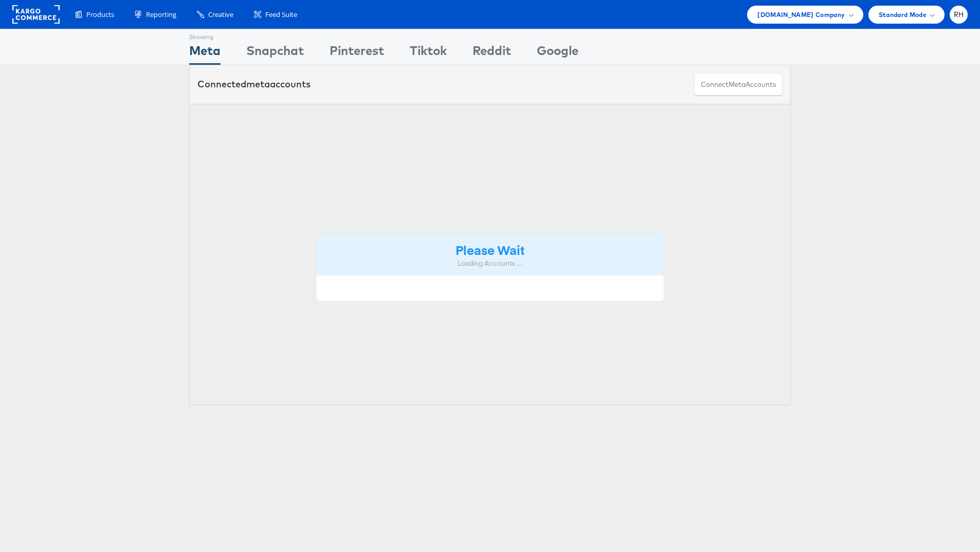 Image resolution: width=980 pixels, height=552 pixels. What do you see at coordinates (738, 84) in the screenshot?
I see `button: ConnectmetaAccounts` at bounding box center [738, 84].